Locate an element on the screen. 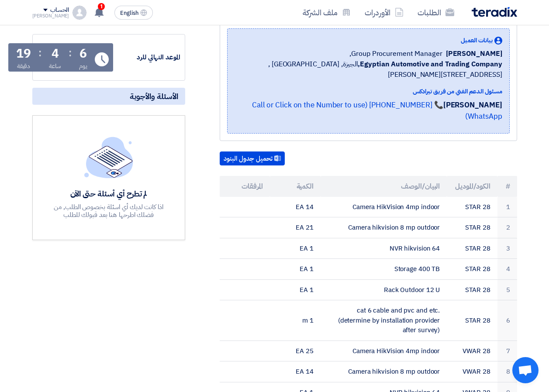 Image resolution: width=549 pixels, height=392 pixels. div: الحساب is located at coordinates (60, 10).